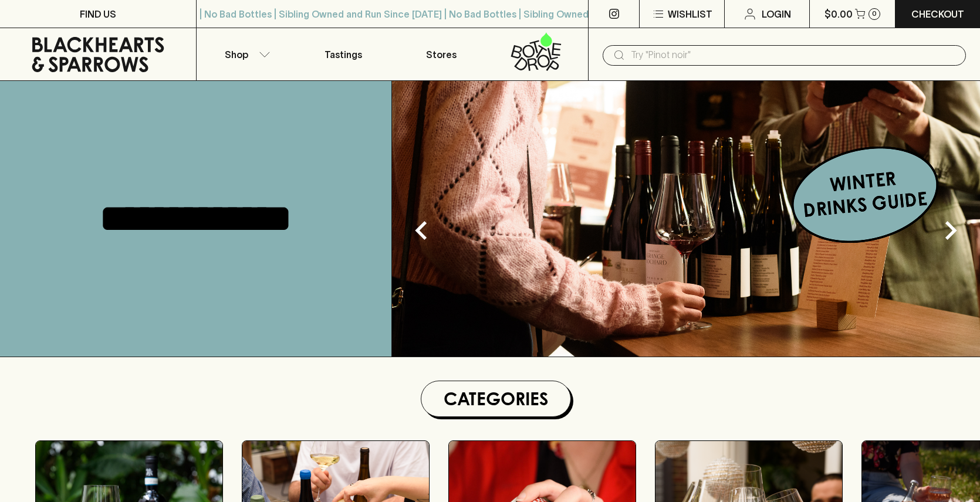  I want to click on input: Try "Pinot noir", so click(794, 55).